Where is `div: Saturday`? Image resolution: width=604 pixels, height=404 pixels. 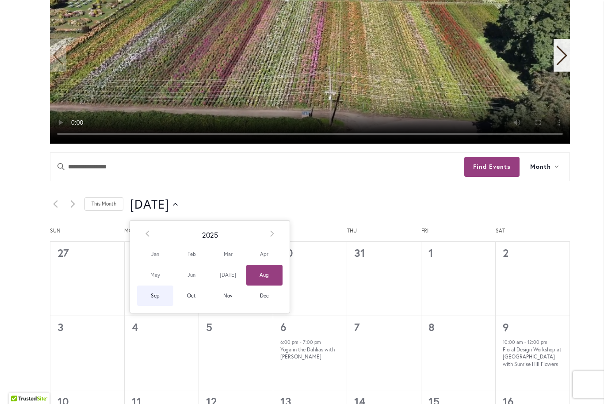
div: Saturday is located at coordinates (533, 234).